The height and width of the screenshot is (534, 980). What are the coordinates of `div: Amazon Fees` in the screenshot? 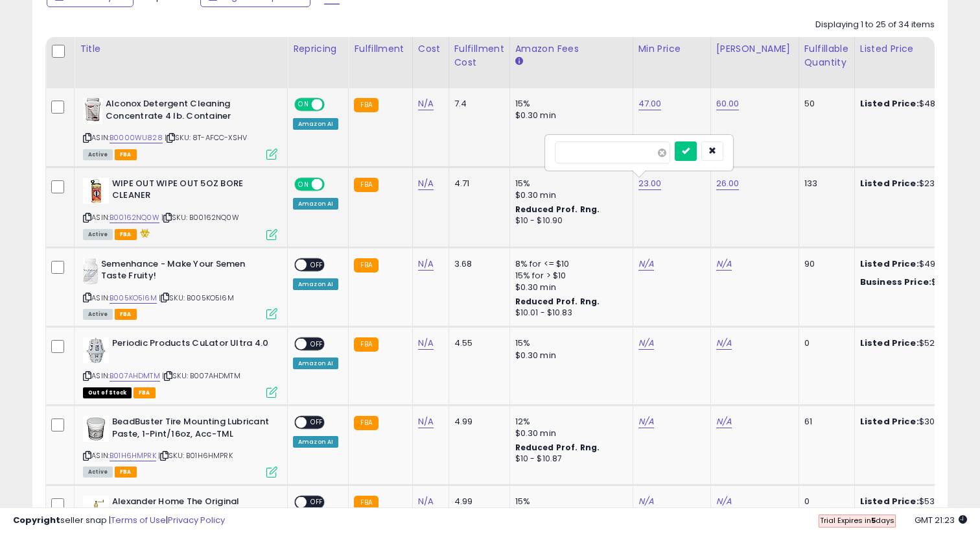 It's located at (571, 49).